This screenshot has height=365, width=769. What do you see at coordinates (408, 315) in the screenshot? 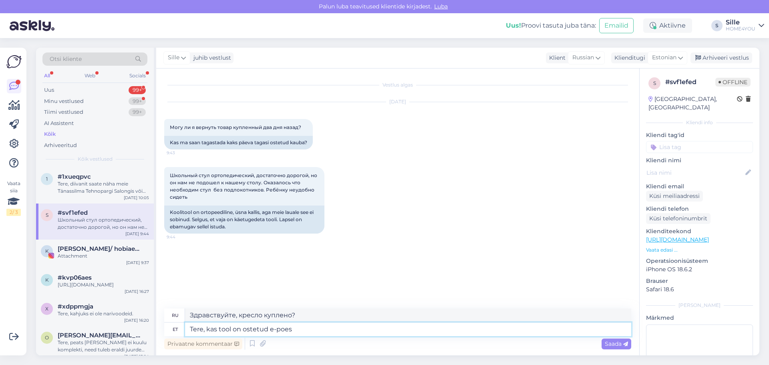
I see `textarea: Здравствуйте, кресло куплено?` at bounding box center [408, 315].